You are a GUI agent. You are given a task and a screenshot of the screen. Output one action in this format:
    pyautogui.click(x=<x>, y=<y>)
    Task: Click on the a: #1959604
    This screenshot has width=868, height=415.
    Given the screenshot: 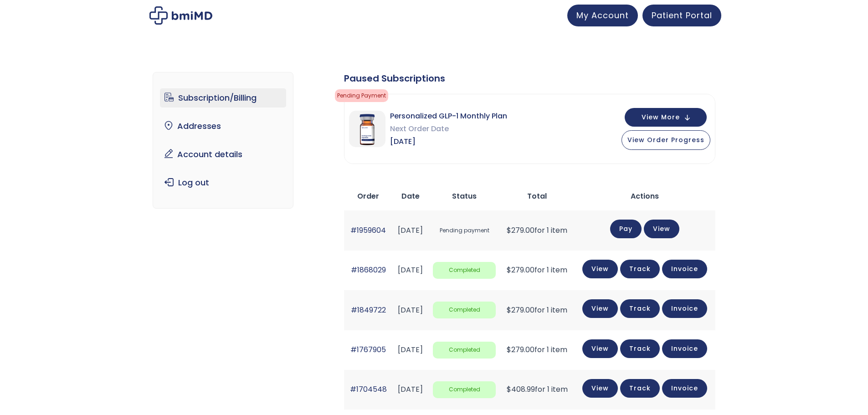 What is the action you would take?
    pyautogui.click(x=368, y=230)
    